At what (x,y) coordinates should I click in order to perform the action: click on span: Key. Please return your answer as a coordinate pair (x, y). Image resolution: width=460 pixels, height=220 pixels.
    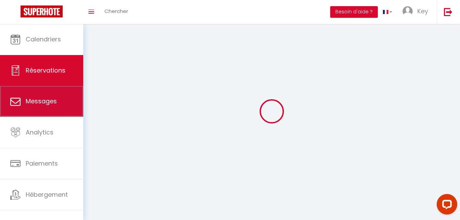
    Looking at the image, I should click on (423, 11).